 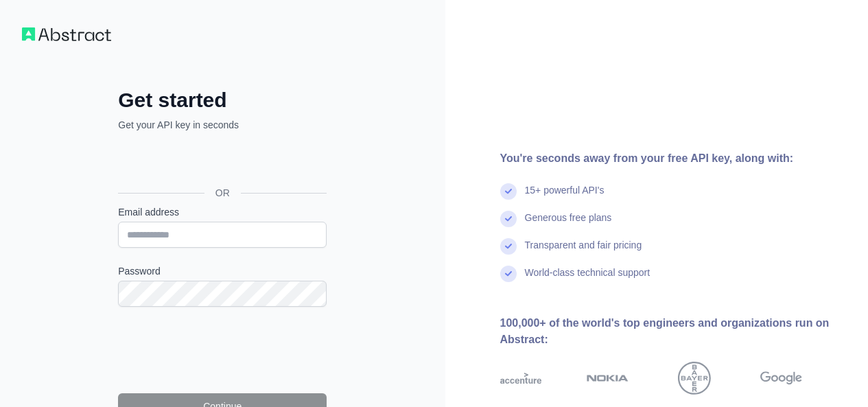 What do you see at coordinates (521, 378) in the screenshot?
I see `img: accenture` at bounding box center [521, 378].